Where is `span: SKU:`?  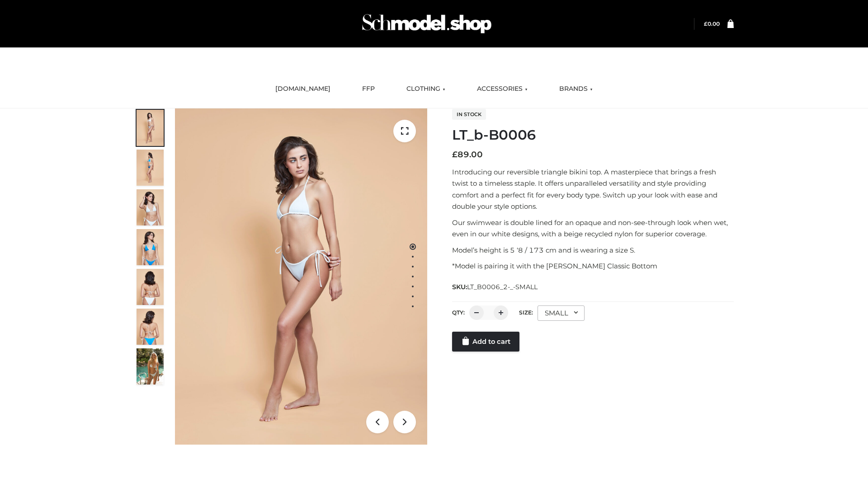
span: SKU: is located at coordinates (495, 287).